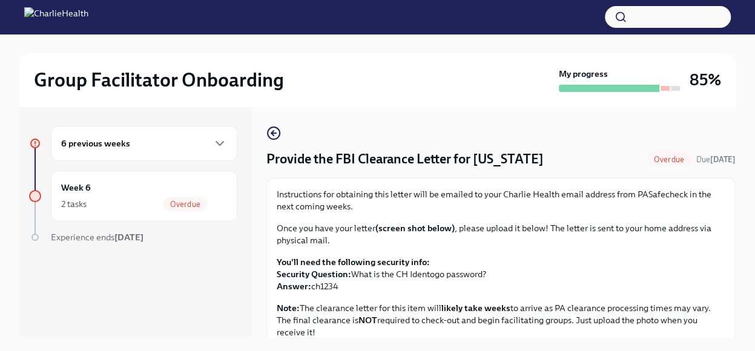  Describe the element at coordinates (415, 228) in the screenshot. I see `strong: (screen shot below)` at that location.